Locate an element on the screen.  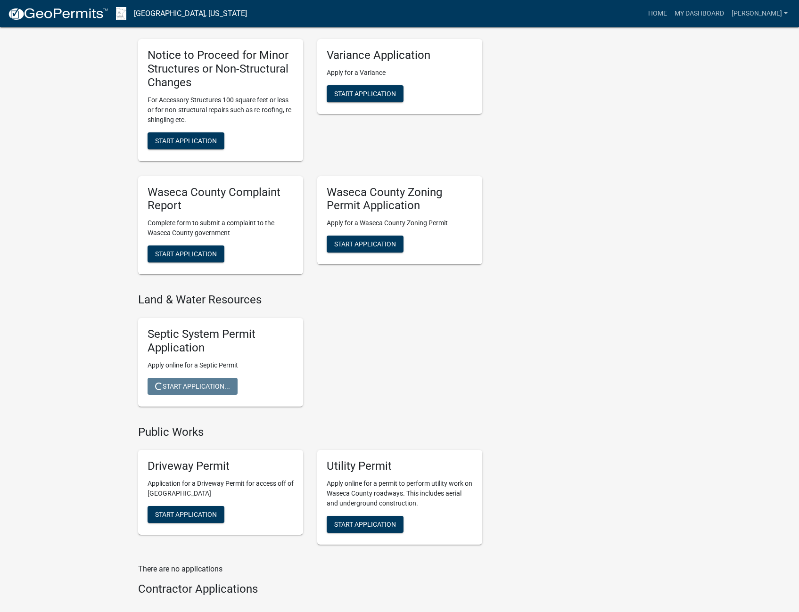
p: Complete form to submit a complaint to the Waseca County government is located at coordinates (220, 228).